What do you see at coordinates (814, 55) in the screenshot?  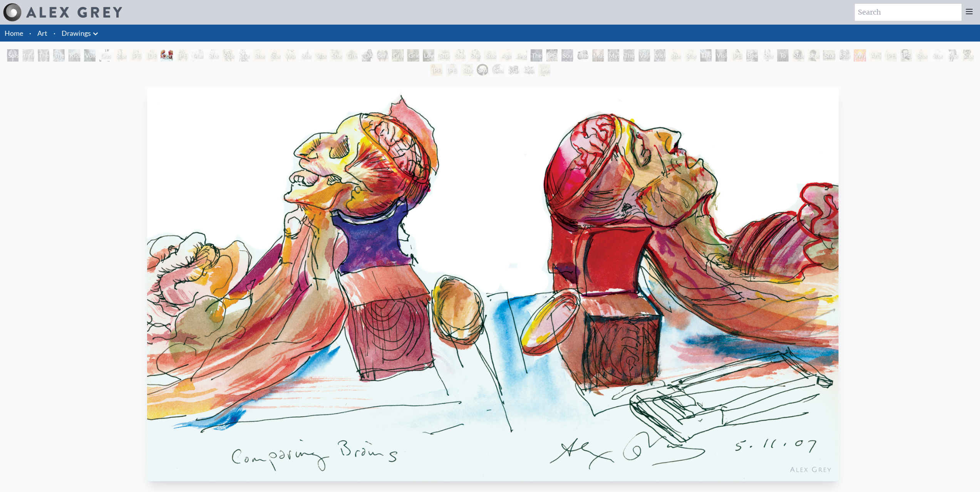 I see `div: Study of Rembrandt Self-Portrait` at bounding box center [814, 55].